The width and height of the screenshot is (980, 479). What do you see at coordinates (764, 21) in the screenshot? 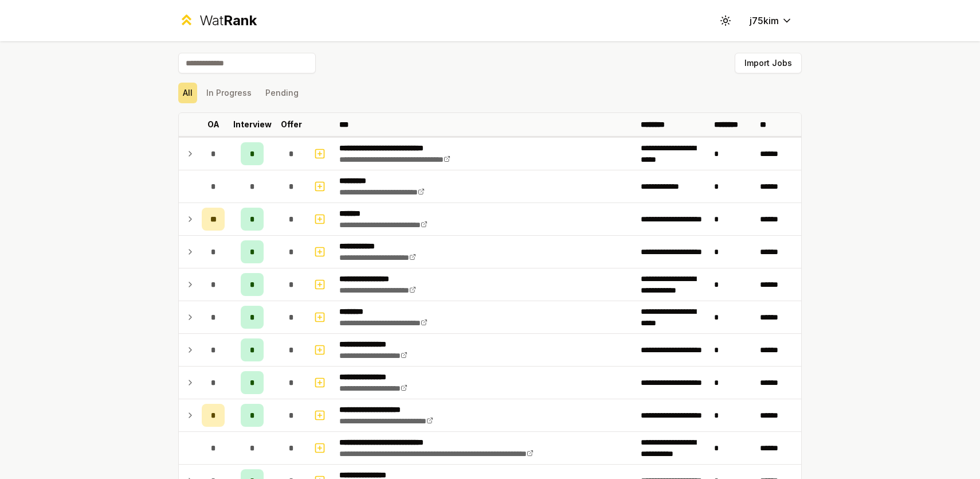
I see `span: j75kim` at bounding box center [764, 21].